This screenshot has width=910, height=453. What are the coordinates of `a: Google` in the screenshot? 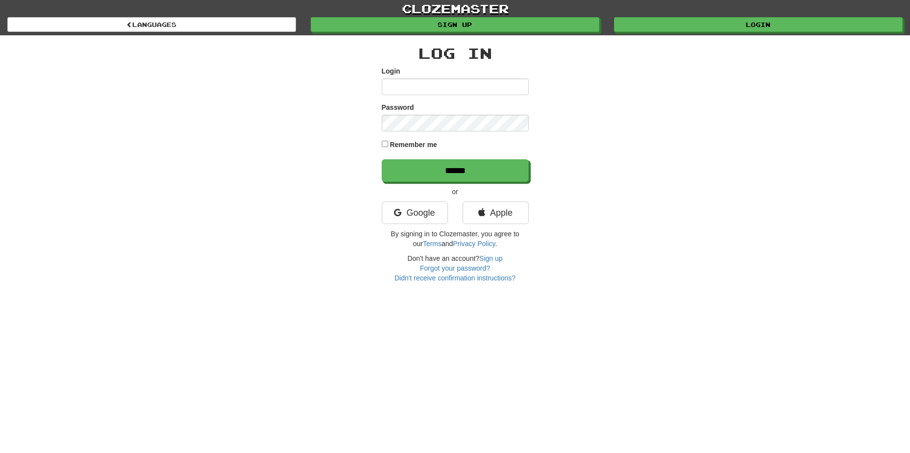 It's located at (415, 213).